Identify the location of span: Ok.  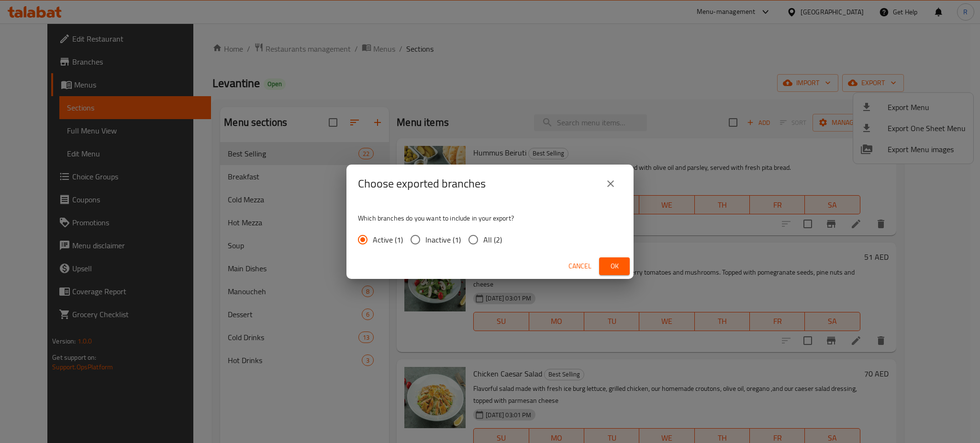
(614, 266).